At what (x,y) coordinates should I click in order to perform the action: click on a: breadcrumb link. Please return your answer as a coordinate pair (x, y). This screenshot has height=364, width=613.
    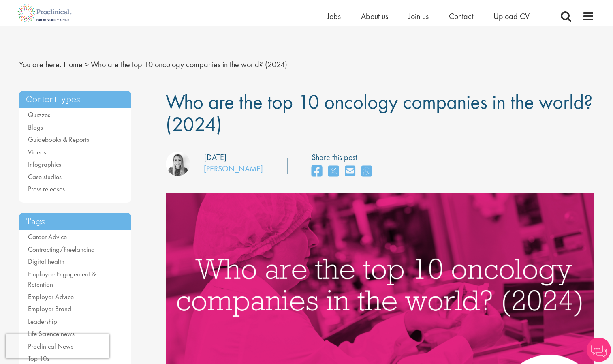
    Looking at the image, I should click on (73, 64).